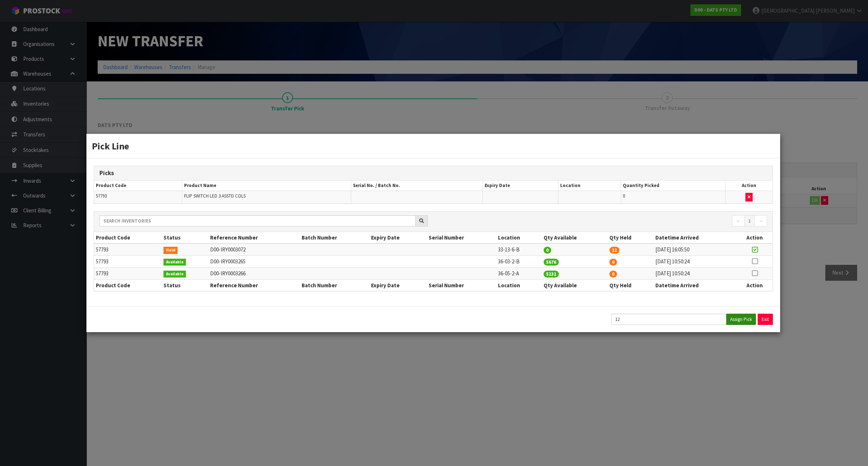 This screenshot has width=868, height=466. I want to click on td: D00-IRY0003265, so click(254, 262).